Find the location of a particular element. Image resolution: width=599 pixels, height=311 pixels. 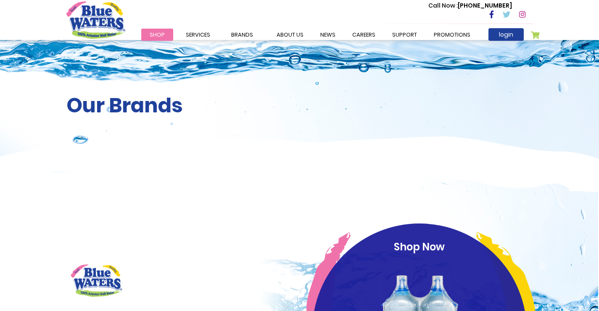

h2: Our Brands is located at coordinates (300, 105).